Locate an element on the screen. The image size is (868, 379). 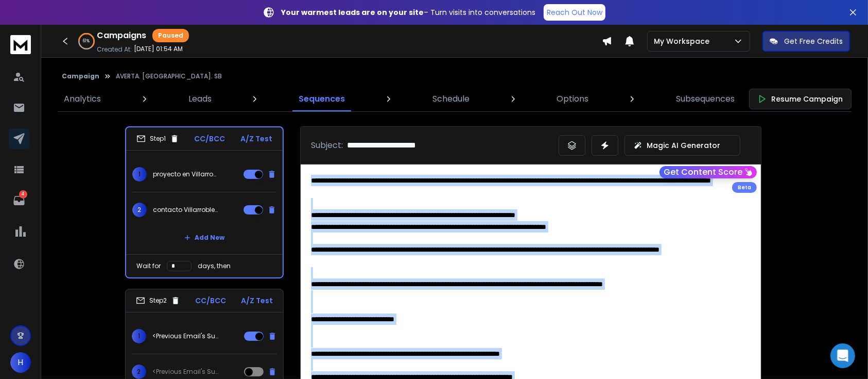
button: Add New is located at coordinates (205, 237).